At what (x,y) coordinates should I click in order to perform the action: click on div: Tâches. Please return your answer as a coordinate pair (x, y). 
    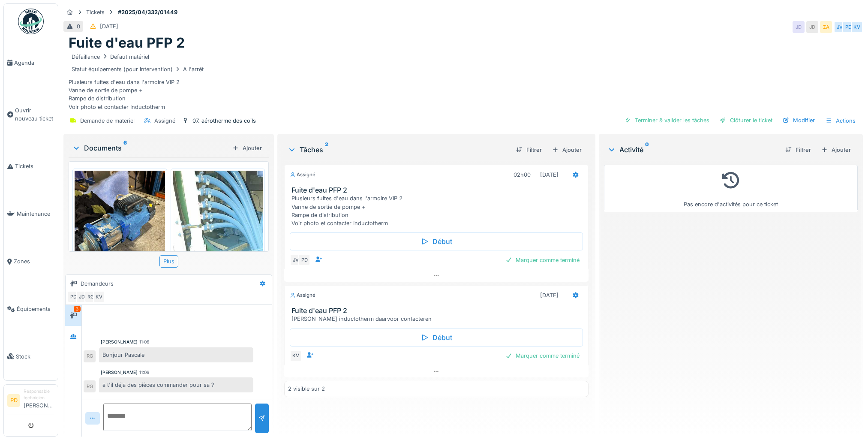
    Looking at the image, I should click on (398, 150).